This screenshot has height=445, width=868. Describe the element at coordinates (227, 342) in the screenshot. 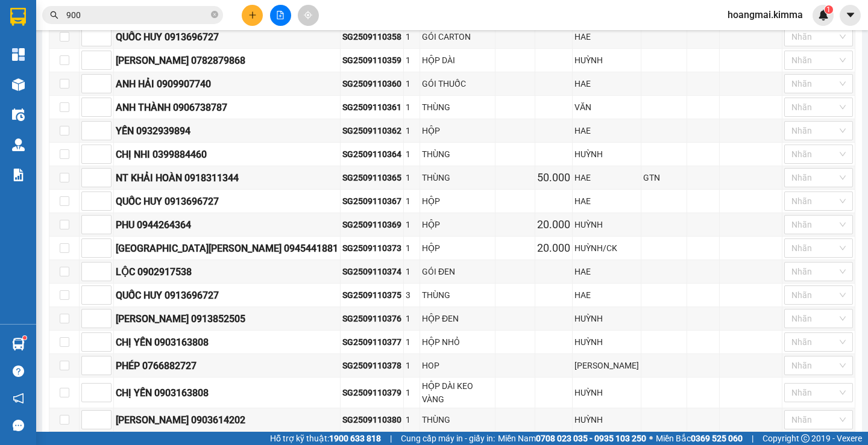

I see `div: CHỊ YẾN 0903163808` at that location.